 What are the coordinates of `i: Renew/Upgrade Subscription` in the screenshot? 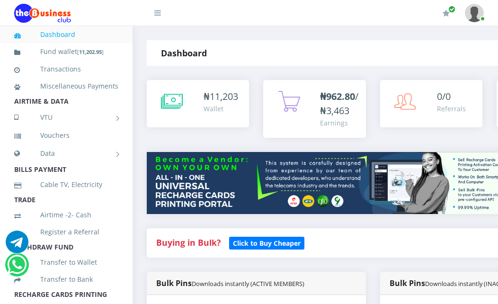 It's located at (446, 13).